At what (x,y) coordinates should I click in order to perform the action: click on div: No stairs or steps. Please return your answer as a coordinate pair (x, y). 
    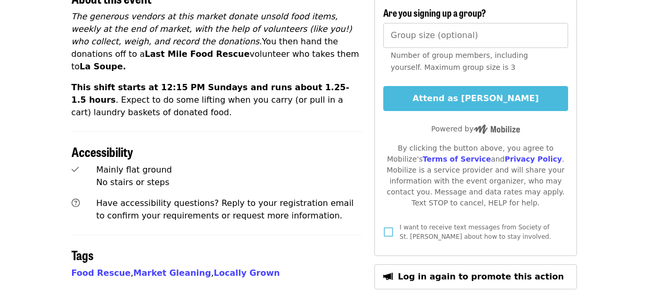
    Looking at the image, I should click on (229, 183).